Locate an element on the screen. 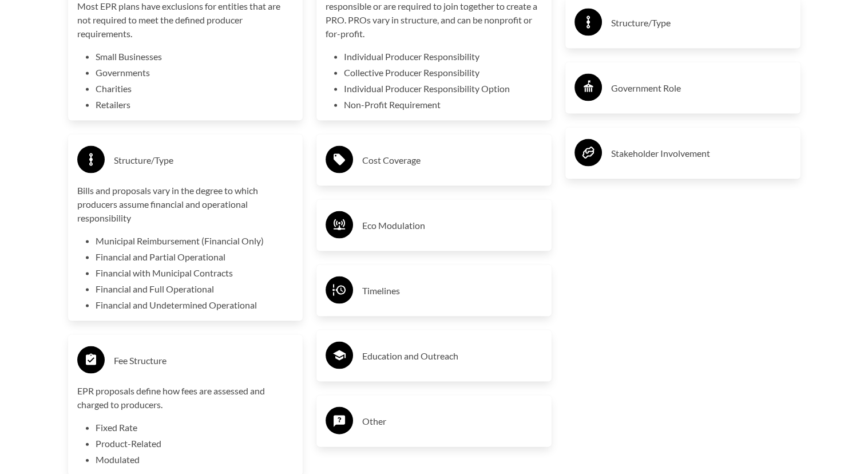 The height and width of the screenshot is (474, 868). li: Municipal Reimbursement (Financial Only) is located at coordinates (195, 241).